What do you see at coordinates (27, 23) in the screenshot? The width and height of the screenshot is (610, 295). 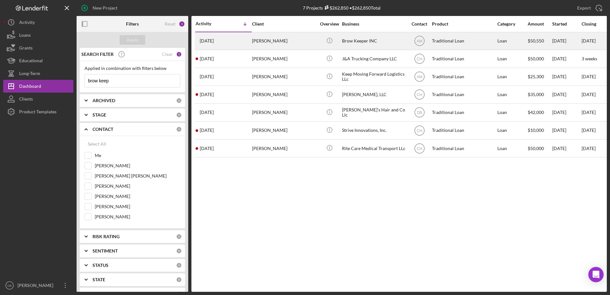 I see `div: Activity` at bounding box center [27, 23].